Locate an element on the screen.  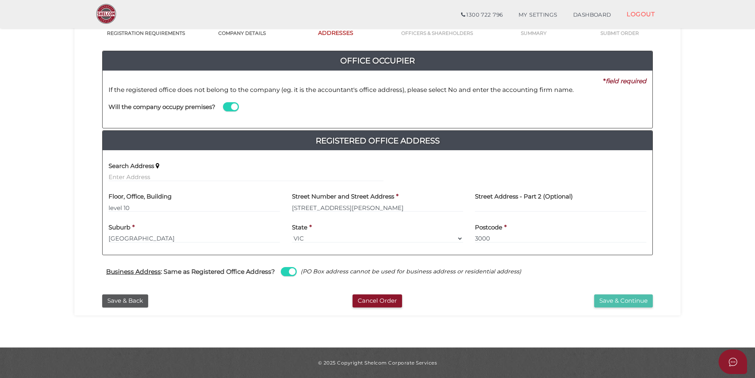
h4: Office Occupier is located at coordinates (377, 61).